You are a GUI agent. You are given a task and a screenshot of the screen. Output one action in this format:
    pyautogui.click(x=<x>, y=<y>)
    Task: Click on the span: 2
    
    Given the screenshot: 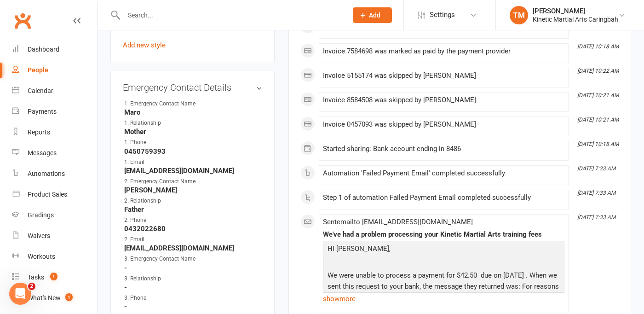 What is the action you would take?
    pyautogui.click(x=32, y=286)
    